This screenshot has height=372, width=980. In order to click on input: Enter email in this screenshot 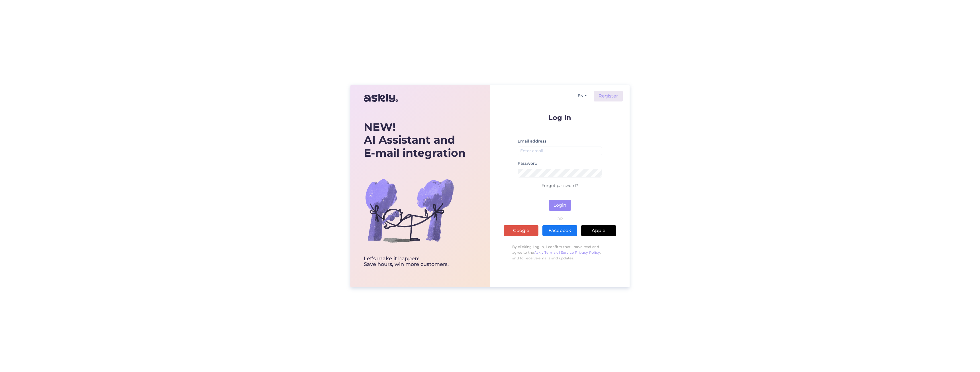, I will do `click(559, 151)`.